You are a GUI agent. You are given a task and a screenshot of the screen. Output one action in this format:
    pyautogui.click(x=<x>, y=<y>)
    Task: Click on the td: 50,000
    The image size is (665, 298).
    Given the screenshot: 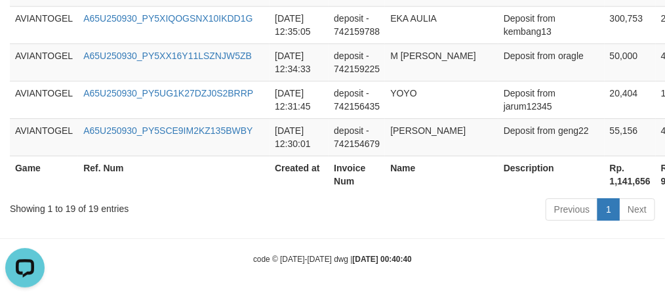 What is the action you would take?
    pyautogui.click(x=631, y=62)
    